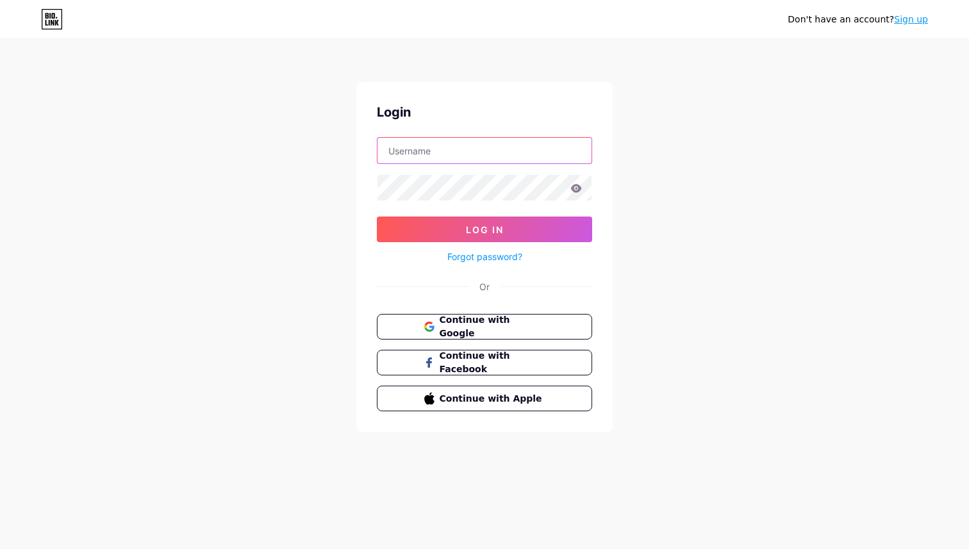 This screenshot has height=549, width=969. What do you see at coordinates (492, 363) in the screenshot?
I see `span: Continue with Facebook` at bounding box center [492, 363].